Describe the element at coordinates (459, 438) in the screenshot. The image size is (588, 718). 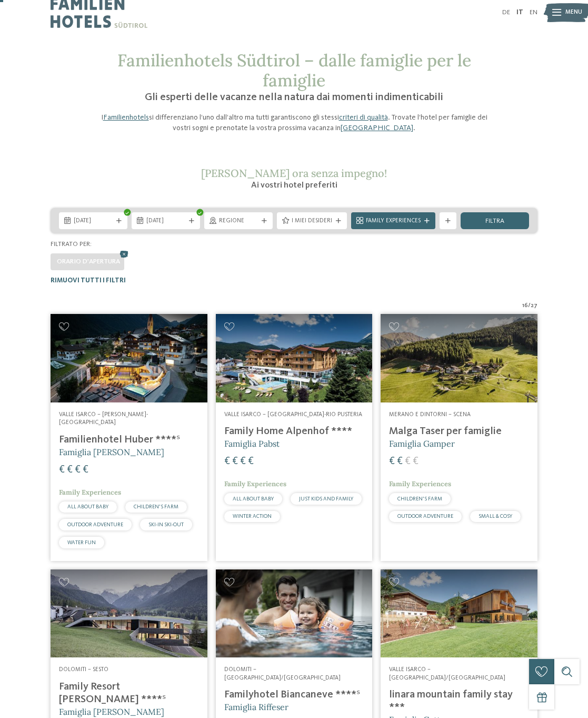
I see `a: Cercate un hotel per famiglie? Qui troverete solo i migliori! Merano e dintorni – Scena Malga Tas...` at that location.